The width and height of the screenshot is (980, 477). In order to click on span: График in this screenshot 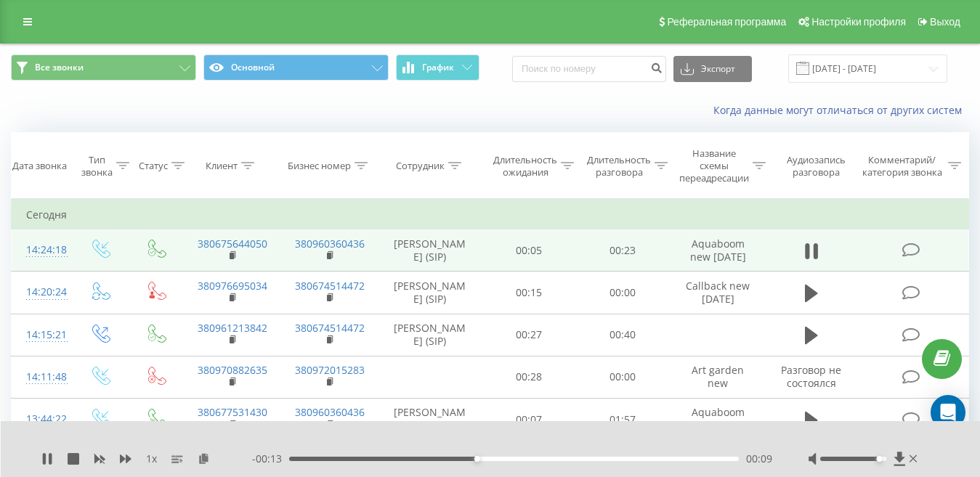, I will do `click(437, 67)`.